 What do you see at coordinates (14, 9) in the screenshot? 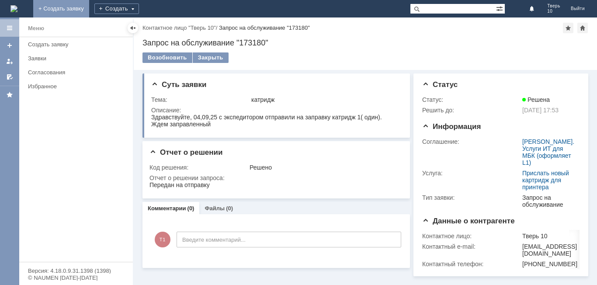
I see `a: Перейти на домашнюю страницу` at bounding box center [14, 9].